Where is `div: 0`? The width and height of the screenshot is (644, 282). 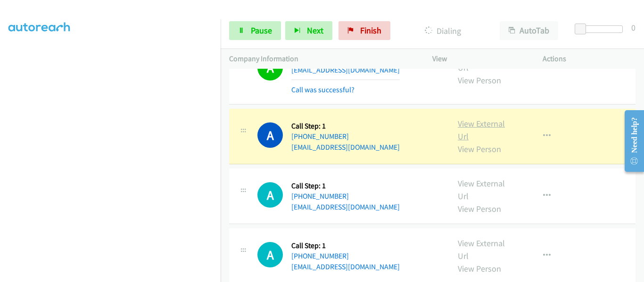 div: 0 is located at coordinates (633, 27).